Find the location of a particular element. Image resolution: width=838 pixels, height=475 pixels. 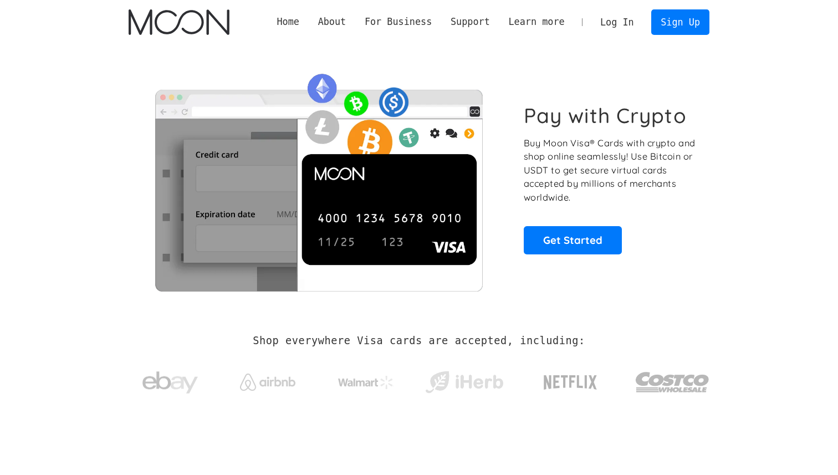

img: Netflix is located at coordinates (570, 382).